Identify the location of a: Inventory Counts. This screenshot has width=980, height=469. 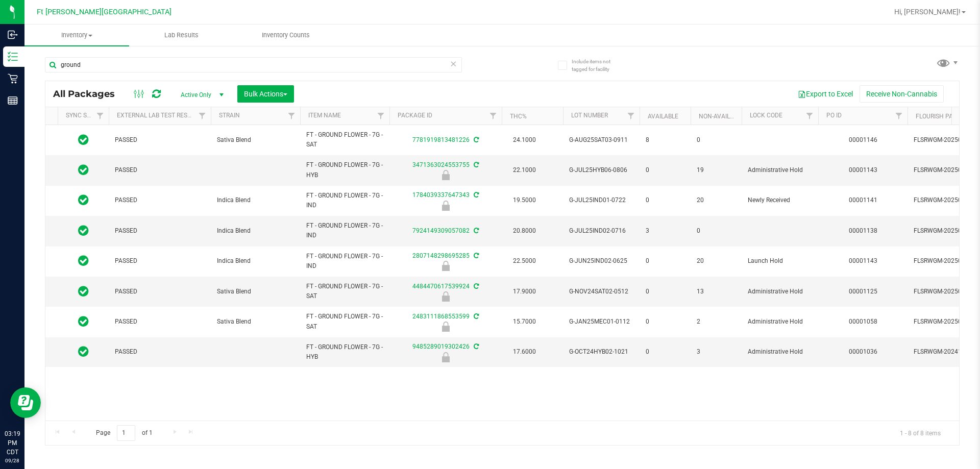
(285, 35).